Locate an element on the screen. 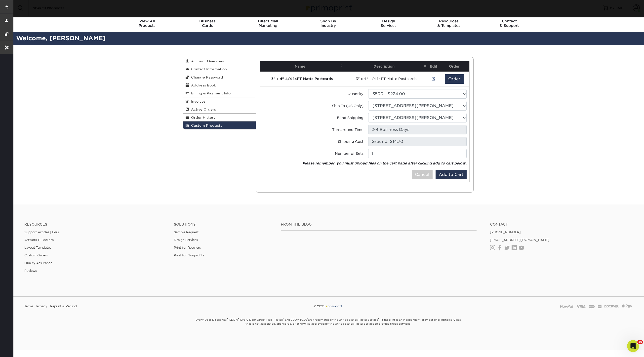  span: Business is located at coordinates (207, 21).